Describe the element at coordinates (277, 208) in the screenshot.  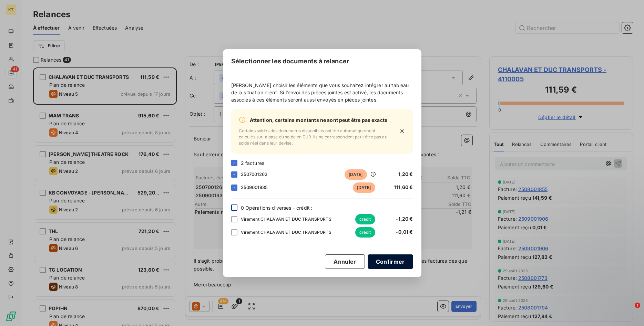
I see `span: 0 Opérations diverses - crédit :` at that location.